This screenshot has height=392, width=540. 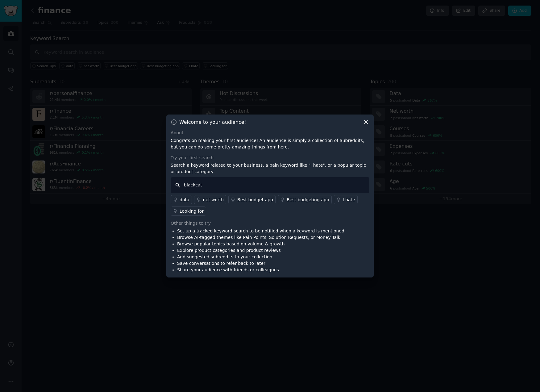 What do you see at coordinates (270, 168) in the screenshot?
I see `p: Search a keyword related to your business, a pain keyword like "I hate", or a popular topic or pr...` at bounding box center [270, 168].